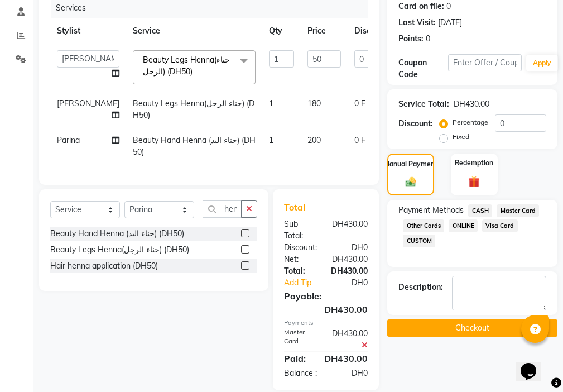 Image resolution: width=563 pixels, height=392 pixels. What do you see at coordinates (461, 137) in the screenshot?
I see `label: Fixed` at bounding box center [461, 137].